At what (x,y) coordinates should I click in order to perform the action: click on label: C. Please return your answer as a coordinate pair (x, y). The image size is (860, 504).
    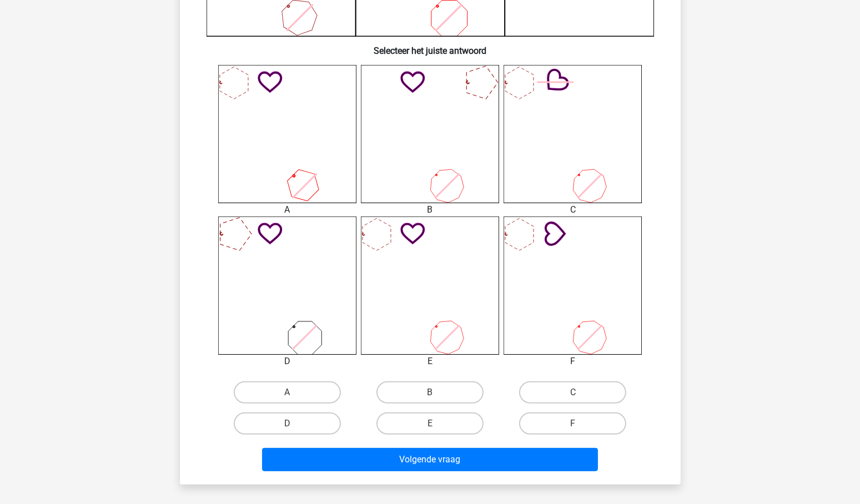
    Looking at the image, I should click on (573, 392).